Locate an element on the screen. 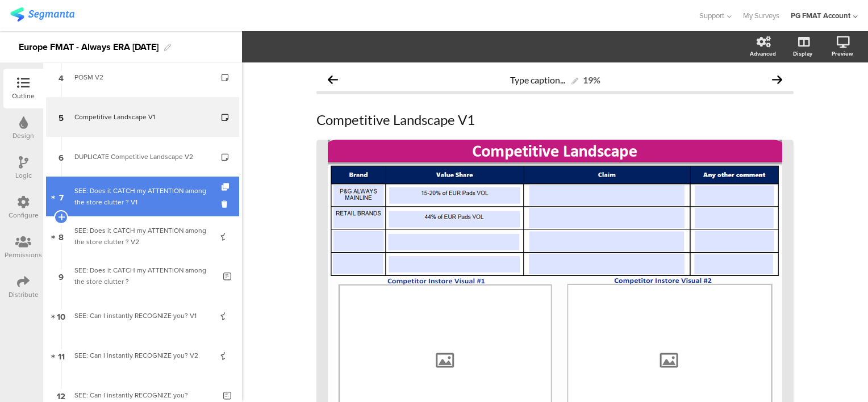 The image size is (868, 402). div: DUPLICATE Competitive Landscape V2 is located at coordinates (142, 157).